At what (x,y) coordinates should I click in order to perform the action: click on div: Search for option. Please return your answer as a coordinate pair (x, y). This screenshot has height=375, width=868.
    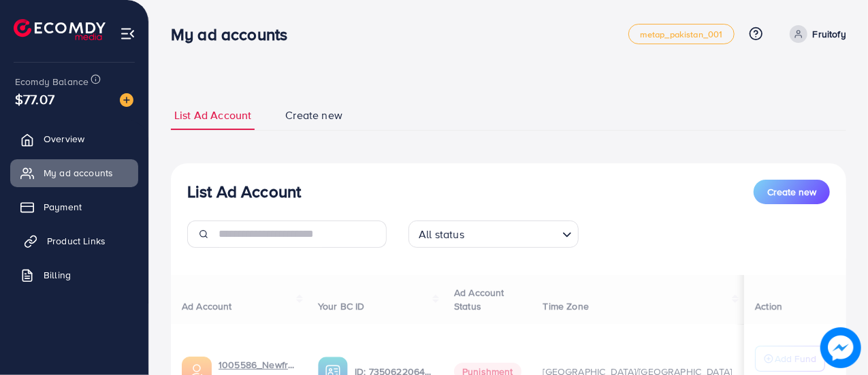
    Looking at the image, I should click on (493, 234).